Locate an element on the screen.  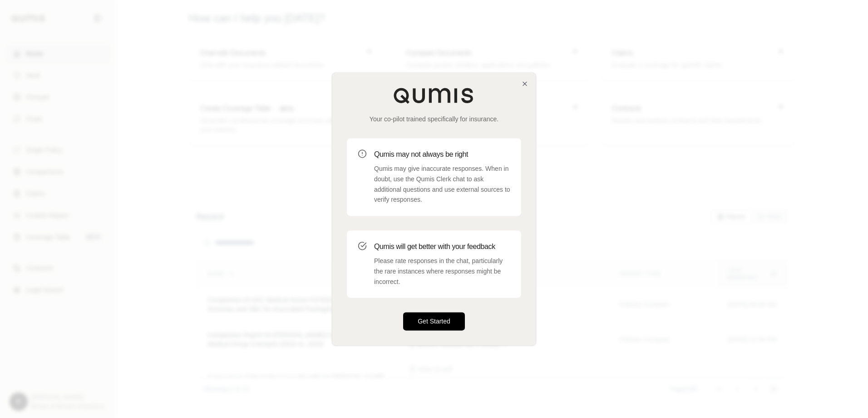
h3: Qumis may not always be right is located at coordinates (442, 155).